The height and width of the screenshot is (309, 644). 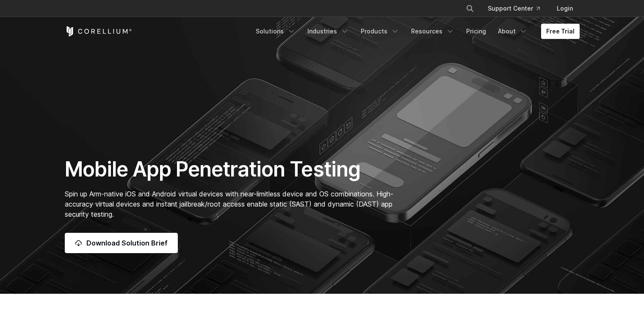 What do you see at coordinates (233, 169) in the screenshot?
I see `h1: Mobile App Penetration Testing` at bounding box center [233, 169].